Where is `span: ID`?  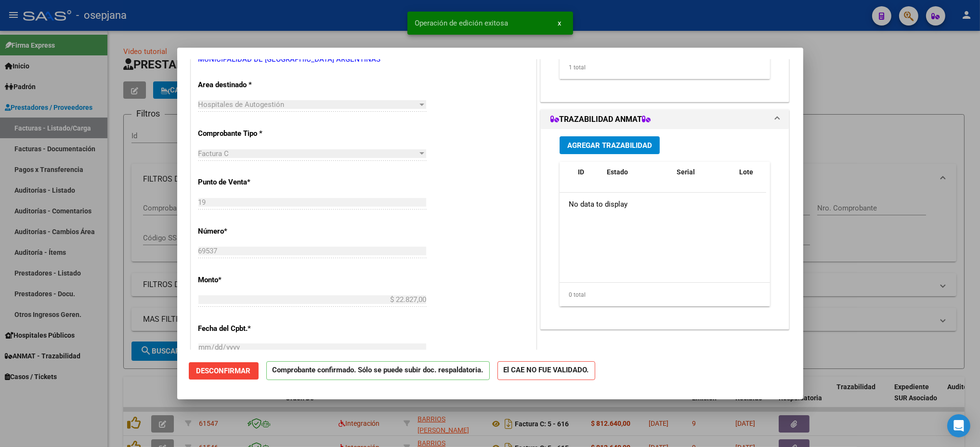
span: ID is located at coordinates (581, 172).